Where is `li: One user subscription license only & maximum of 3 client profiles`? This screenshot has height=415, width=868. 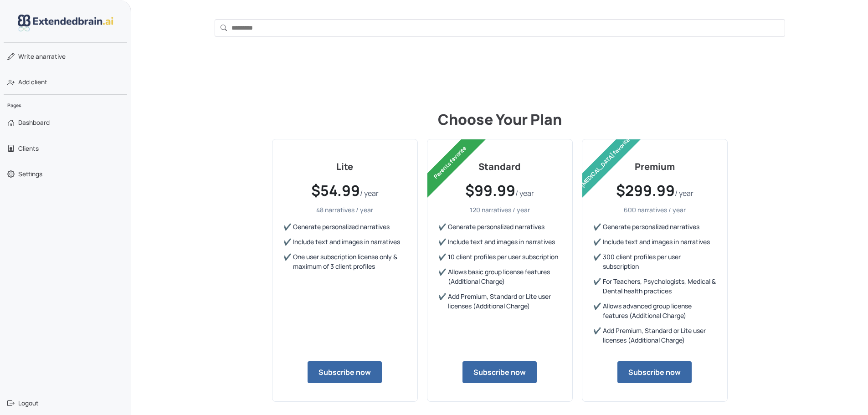
li: One user subscription license only & maximum of 3 client profiles is located at coordinates (345, 261).